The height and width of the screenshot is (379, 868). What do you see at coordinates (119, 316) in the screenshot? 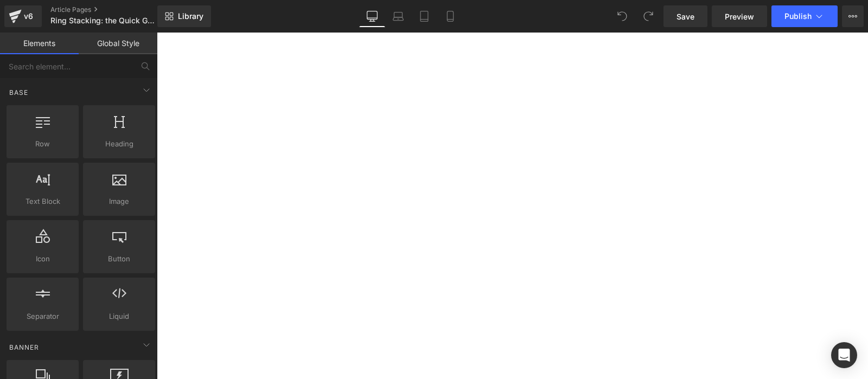
I see `span: Liquid` at bounding box center [119, 316].